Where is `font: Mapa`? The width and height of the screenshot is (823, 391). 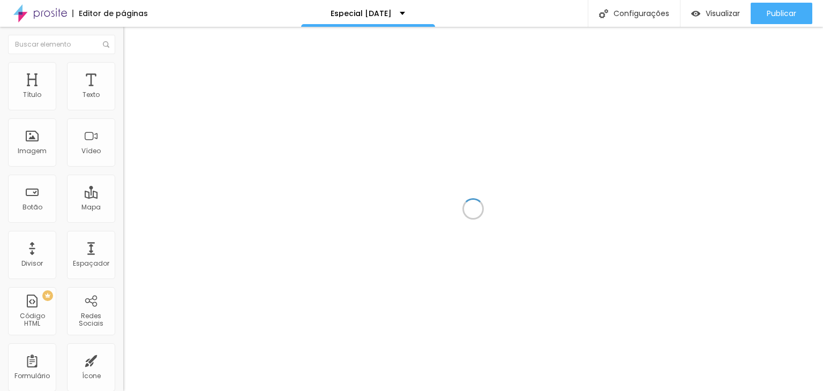 font: Mapa is located at coordinates (91, 207).